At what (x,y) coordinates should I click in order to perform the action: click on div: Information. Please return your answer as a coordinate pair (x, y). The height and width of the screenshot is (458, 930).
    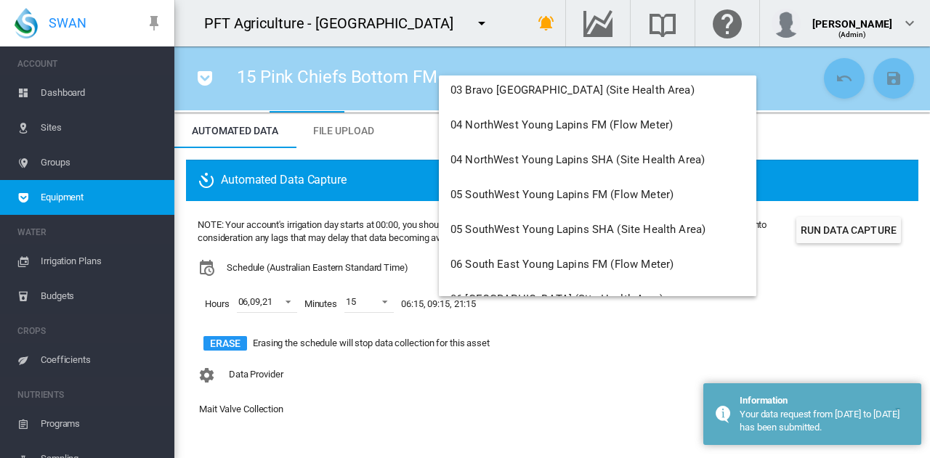
    Looking at the image, I should click on (825, 401).